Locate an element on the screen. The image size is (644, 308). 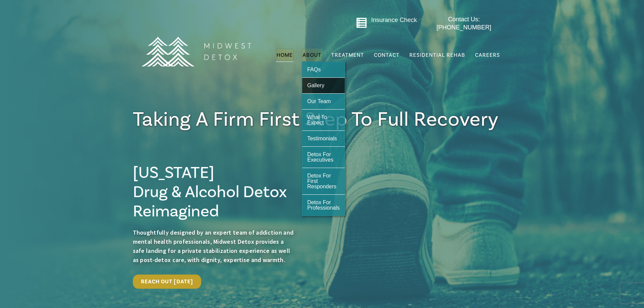
span: Testimonials is located at coordinates (322, 138).